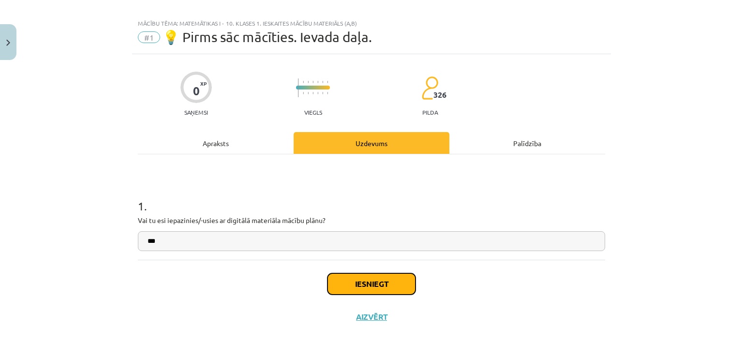  Describe the element at coordinates (267, 37) in the screenshot. I see `span: 💡 Pirms sāc mācīties. Ievada daļa.` at that location.